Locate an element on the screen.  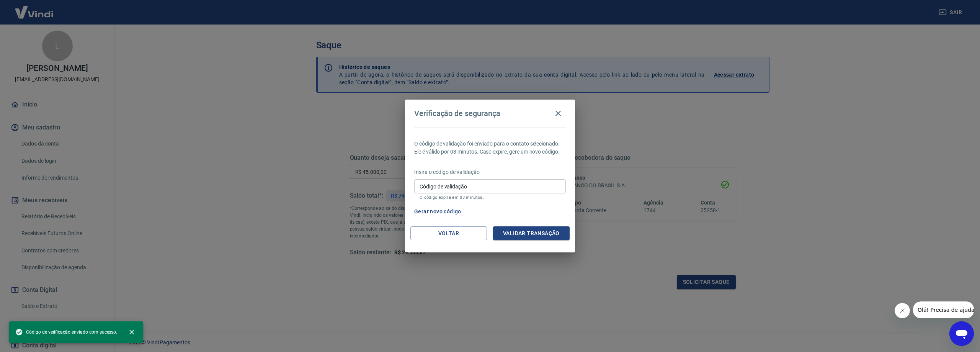
button: Gerar novo código is located at coordinates (438, 212).